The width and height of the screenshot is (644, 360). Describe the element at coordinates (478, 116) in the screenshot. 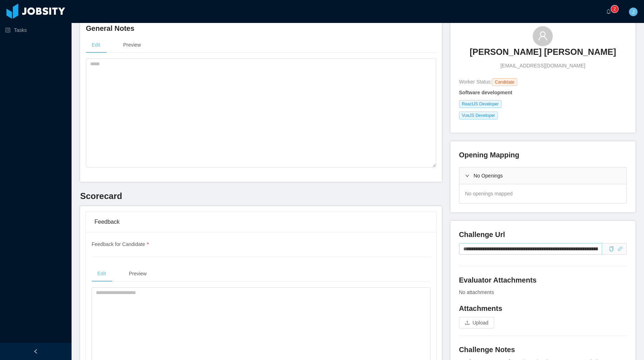

I see `span: VueJS Developer` at that location.